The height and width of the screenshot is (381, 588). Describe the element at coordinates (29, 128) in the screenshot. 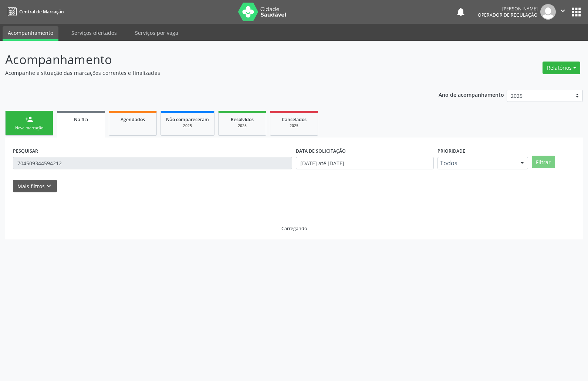

I see `div: Nova marcação` at that location.